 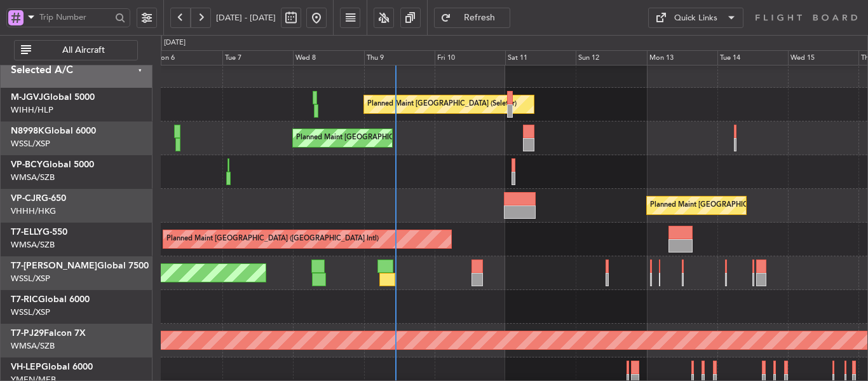 What do you see at coordinates (696, 19) in the screenshot?
I see `div: Quick Links` at bounding box center [696, 19].